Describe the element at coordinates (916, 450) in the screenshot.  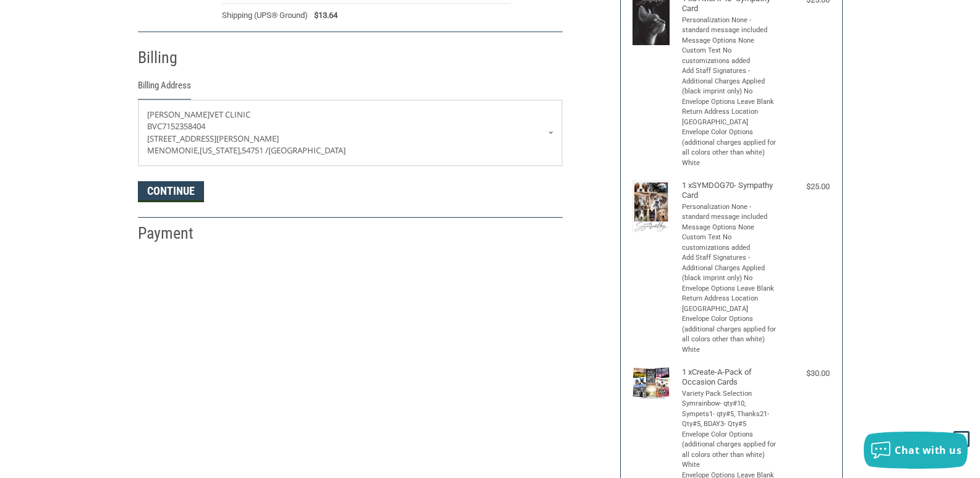
I see `button: Chat with us` at that location.